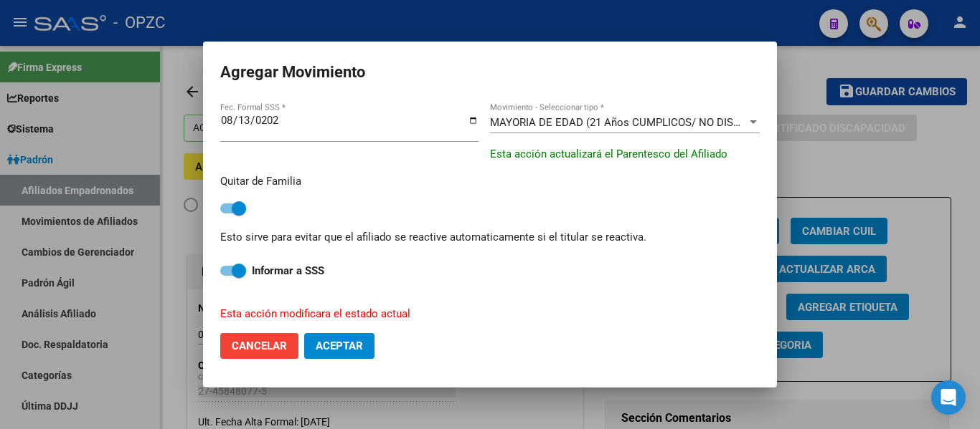 The width and height of the screenshot is (980, 429). I want to click on h2: Agregar Movimiento, so click(490, 72).